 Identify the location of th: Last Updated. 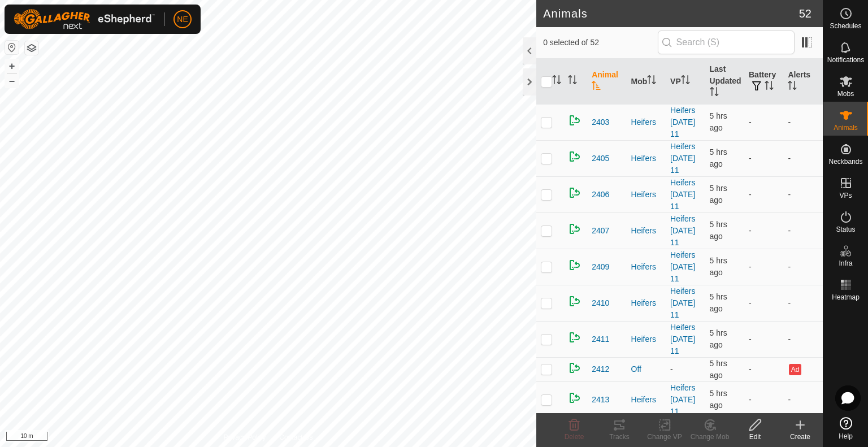
(725, 81).